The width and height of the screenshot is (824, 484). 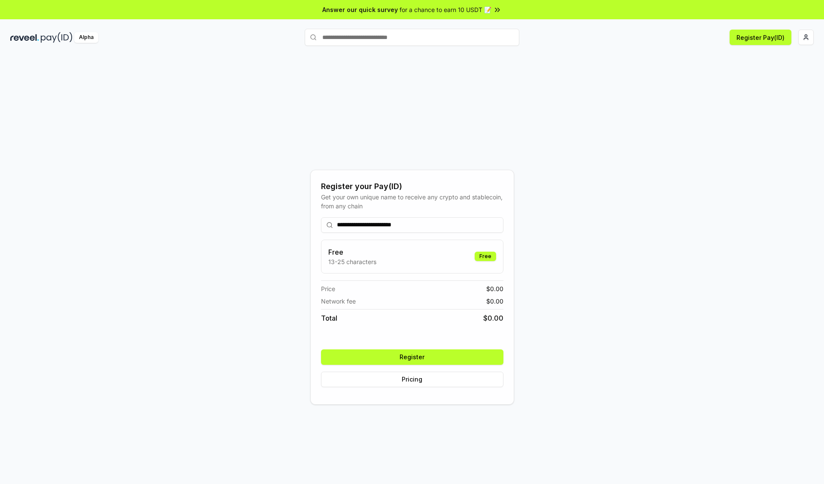 What do you see at coordinates (352, 262) in the screenshot?
I see `p: 13-25 characters` at bounding box center [352, 262].